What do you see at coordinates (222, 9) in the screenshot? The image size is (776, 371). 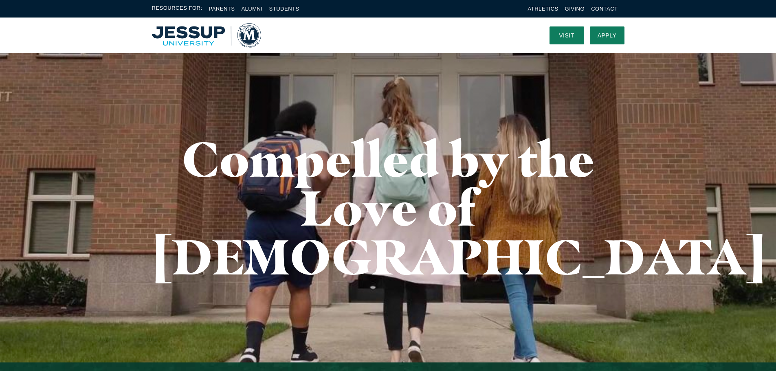 I see `a: Parents` at bounding box center [222, 9].